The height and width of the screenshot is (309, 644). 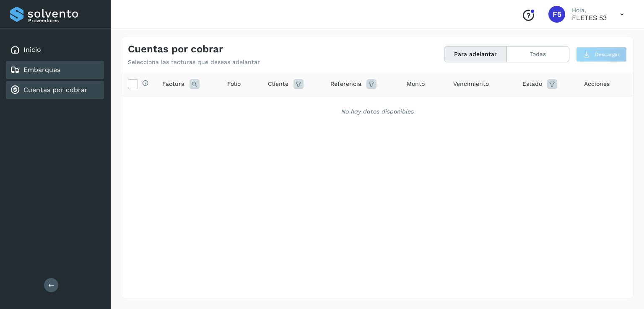 I want to click on p: Proveedores, so click(x=64, y=21).